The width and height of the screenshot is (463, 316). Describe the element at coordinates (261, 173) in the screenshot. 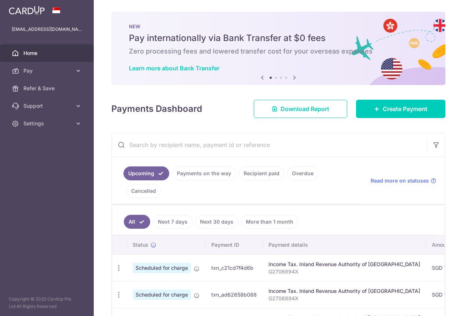

I see `a: Recipient paid` at that location.